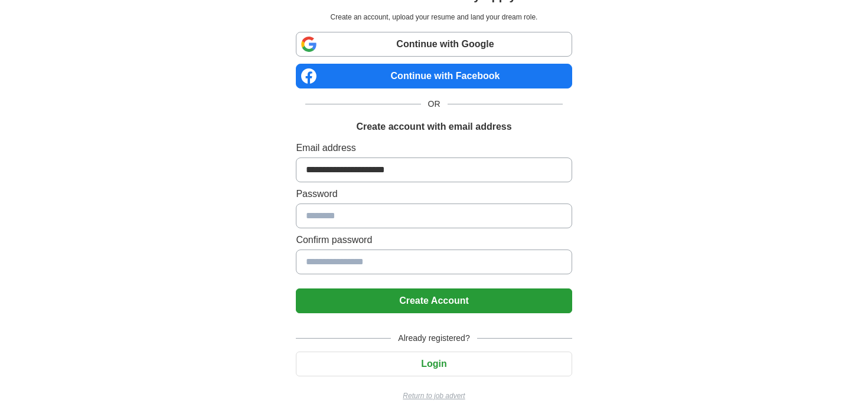 The image size is (868, 420). I want to click on span: Already registered?, so click(433, 339).